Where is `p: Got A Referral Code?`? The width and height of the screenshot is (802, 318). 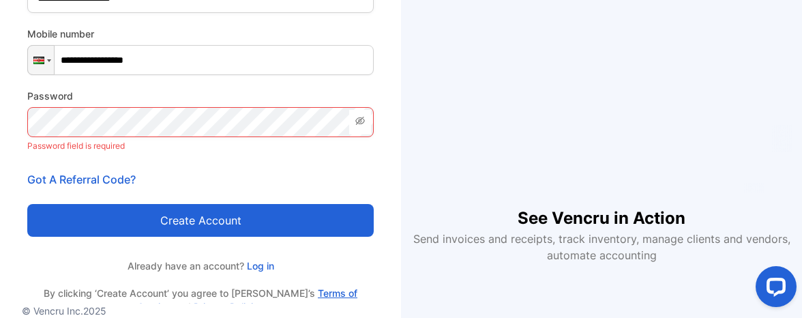
p: Got A Referral Code? is located at coordinates (200, 179).